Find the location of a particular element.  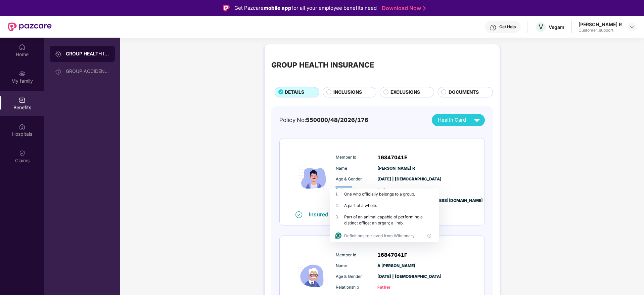

img: Logo is located at coordinates (226, 8).